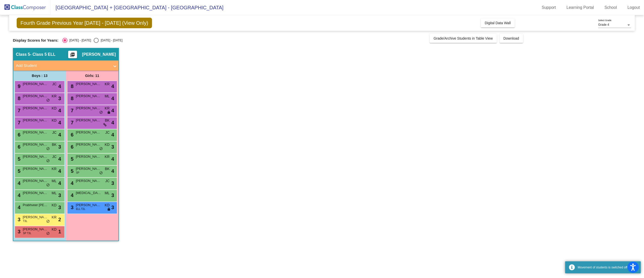 This screenshot has width=644, height=278. Describe the element at coordinates (498, 23) in the screenshot. I see `button: Digital Data Wall` at that location.